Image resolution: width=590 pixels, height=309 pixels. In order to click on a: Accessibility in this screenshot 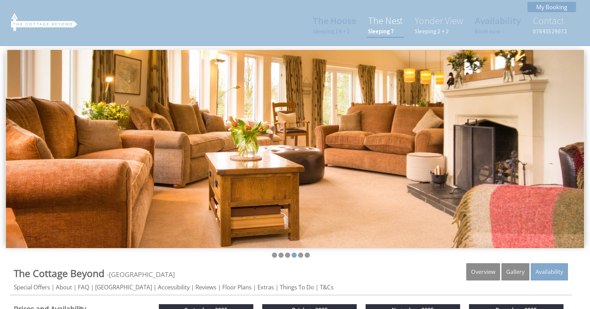, I will do `click(174, 287)`.